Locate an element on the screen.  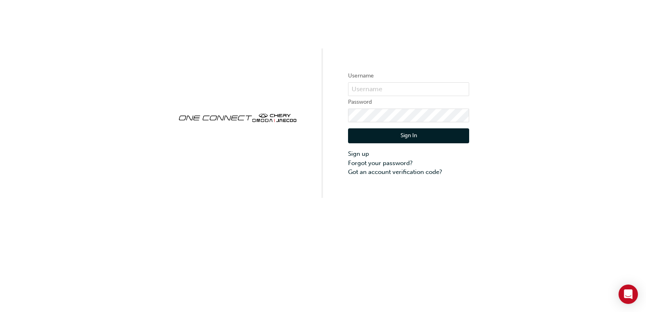
a: Sign up is located at coordinates (409, 154).